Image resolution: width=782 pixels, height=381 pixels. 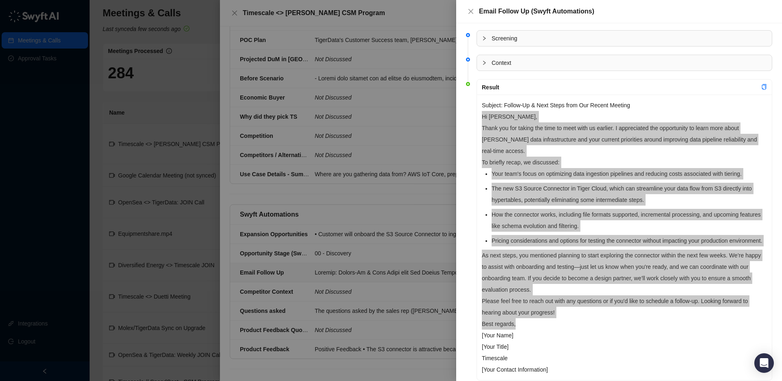 I want to click on div: Result, so click(x=622, y=87).